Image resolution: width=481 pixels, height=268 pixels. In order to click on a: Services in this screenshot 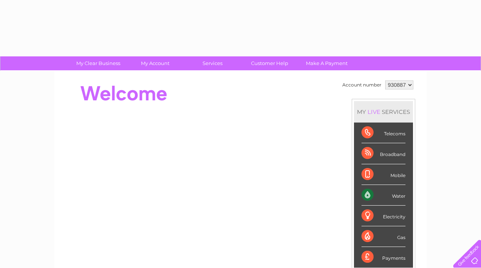, I will do `click(212, 63)`.